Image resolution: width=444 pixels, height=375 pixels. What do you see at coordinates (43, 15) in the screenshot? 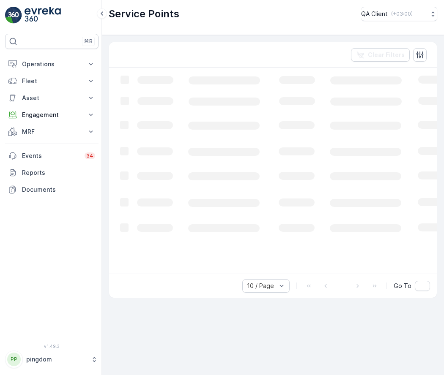
I see `img: logo_light-DOdMpM7g.png` at bounding box center [43, 15].